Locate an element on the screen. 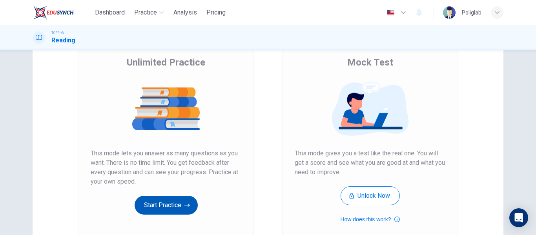  span: TOEFL® is located at coordinates (58, 33).